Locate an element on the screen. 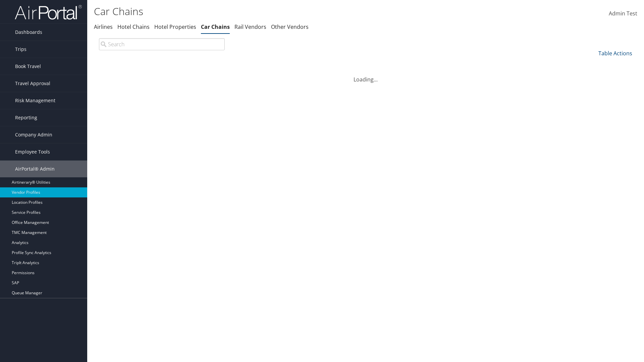 The image size is (644, 362). span: Reporting is located at coordinates (26, 118).